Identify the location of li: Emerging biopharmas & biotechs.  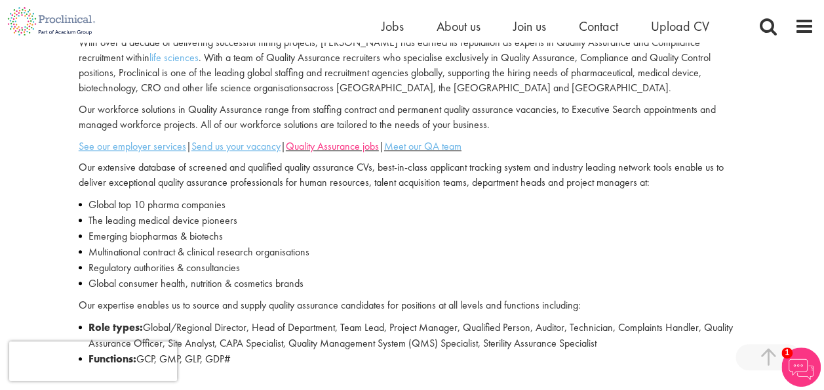
(412, 236).